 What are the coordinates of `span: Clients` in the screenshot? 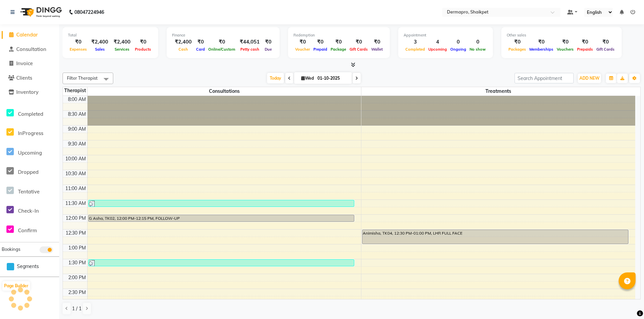 It's located at (24, 78).